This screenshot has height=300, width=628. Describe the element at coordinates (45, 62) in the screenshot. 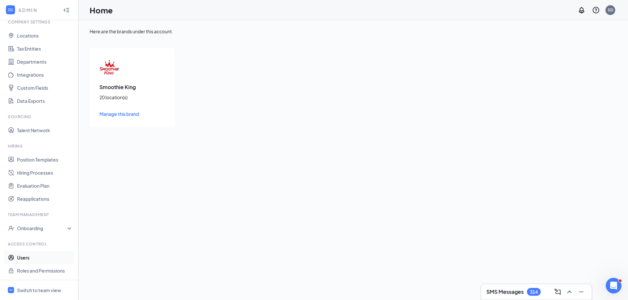

I see `a: Departments` at that location.